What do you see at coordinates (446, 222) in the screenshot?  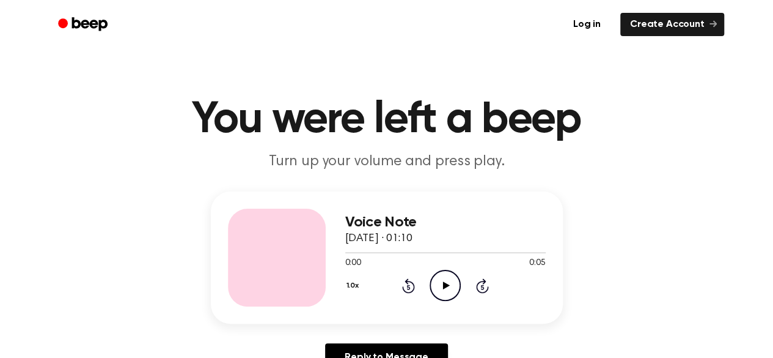 I see `h3: Voice Note` at bounding box center [446, 222].